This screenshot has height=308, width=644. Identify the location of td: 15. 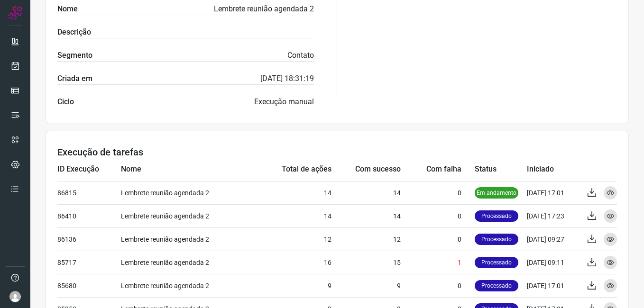
(366, 262).